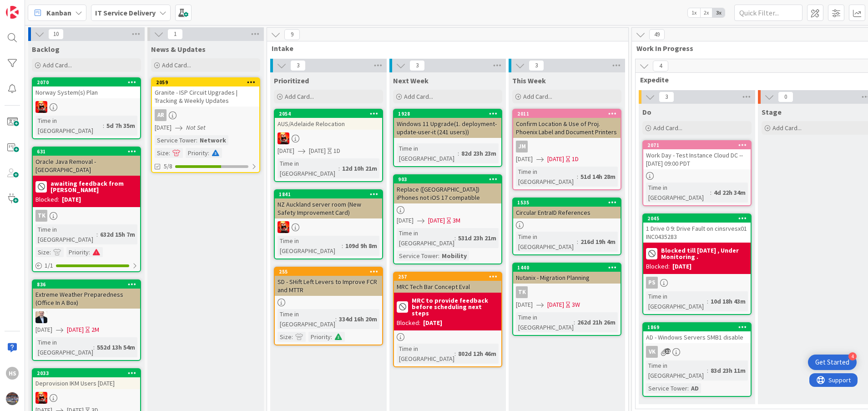 This screenshot has height=411, width=868. Describe the element at coordinates (597, 242) in the screenshot. I see `div: 216d 19h 4m` at that location.